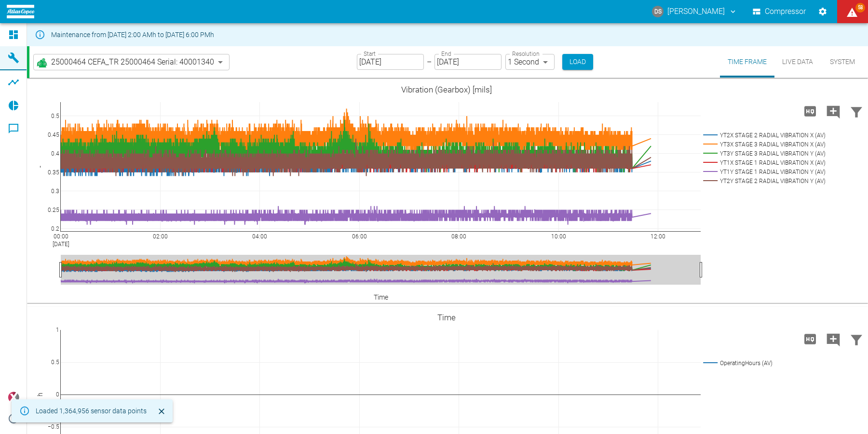 Image resolution: width=868 pixels, height=434 pixels. What do you see at coordinates (370, 54) in the screenshot?
I see `label: Start` at bounding box center [370, 54].